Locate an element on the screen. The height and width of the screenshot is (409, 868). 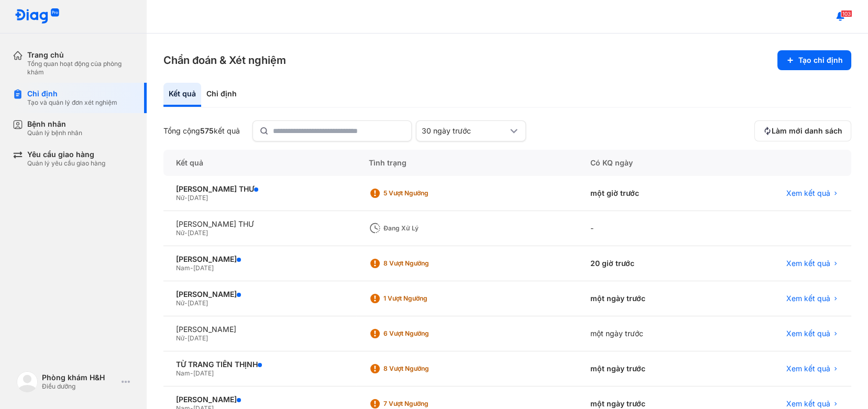
div: 1 Vượt ngưỡng is located at coordinates (425, 299).